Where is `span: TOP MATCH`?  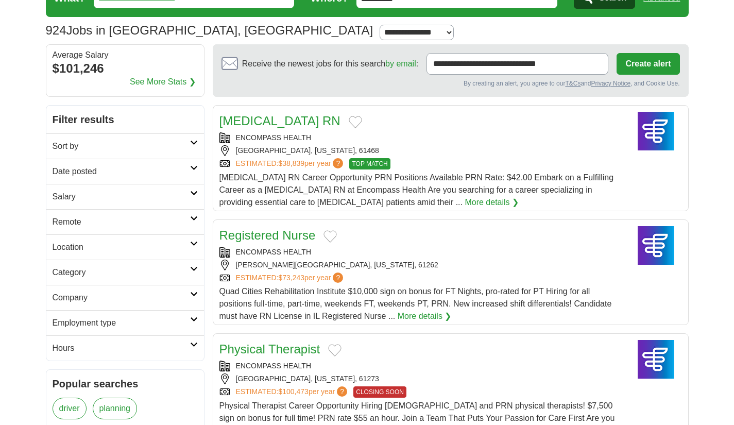
span: TOP MATCH is located at coordinates (369, 164).